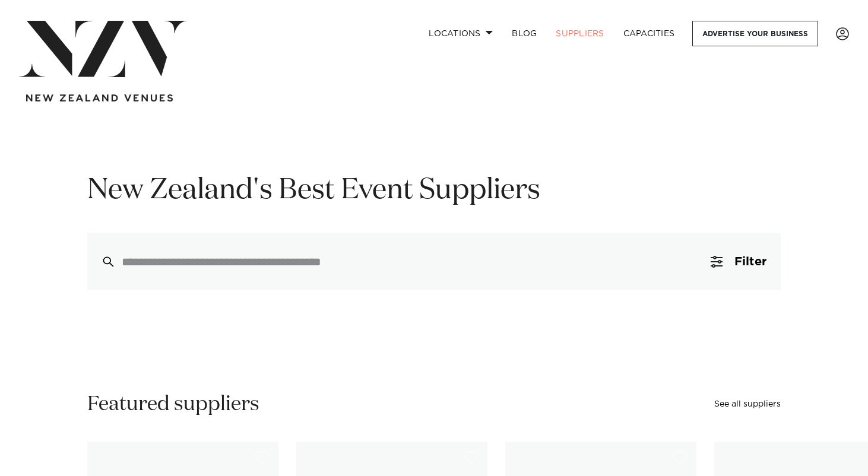 This screenshot has width=868, height=476. Describe the element at coordinates (99, 98) in the screenshot. I see `img: new-zealand-venues-text.png` at that location.